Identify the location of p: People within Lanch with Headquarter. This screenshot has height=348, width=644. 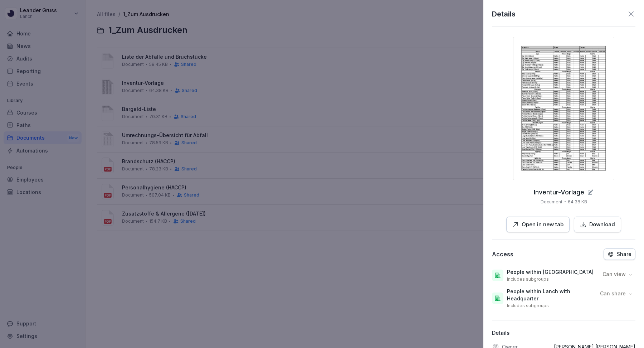
(551, 294).